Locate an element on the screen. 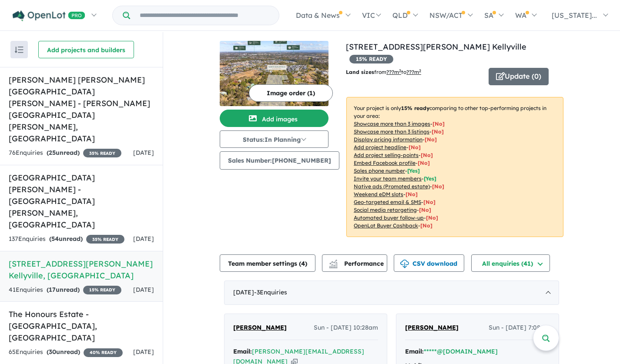 The width and height of the screenshot is (620, 364). p: from is located at coordinates (414, 72).